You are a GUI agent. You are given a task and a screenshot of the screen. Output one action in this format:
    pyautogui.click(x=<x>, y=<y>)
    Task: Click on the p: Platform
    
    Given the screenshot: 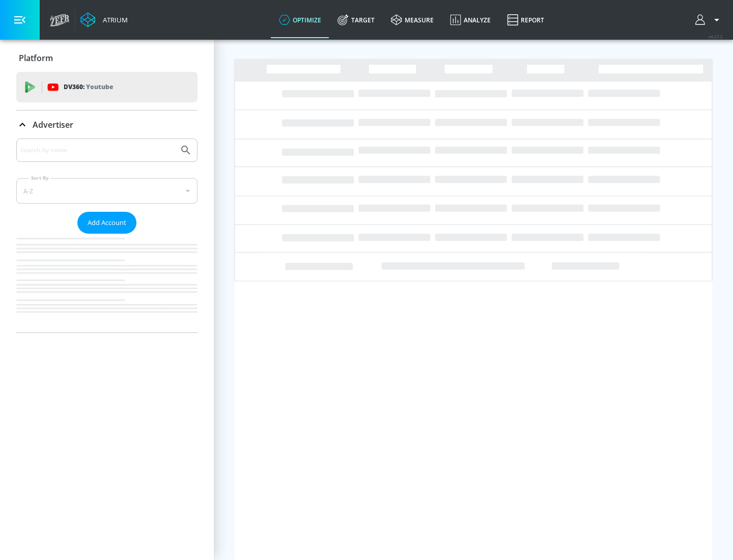 What is the action you would take?
    pyautogui.click(x=36, y=58)
    